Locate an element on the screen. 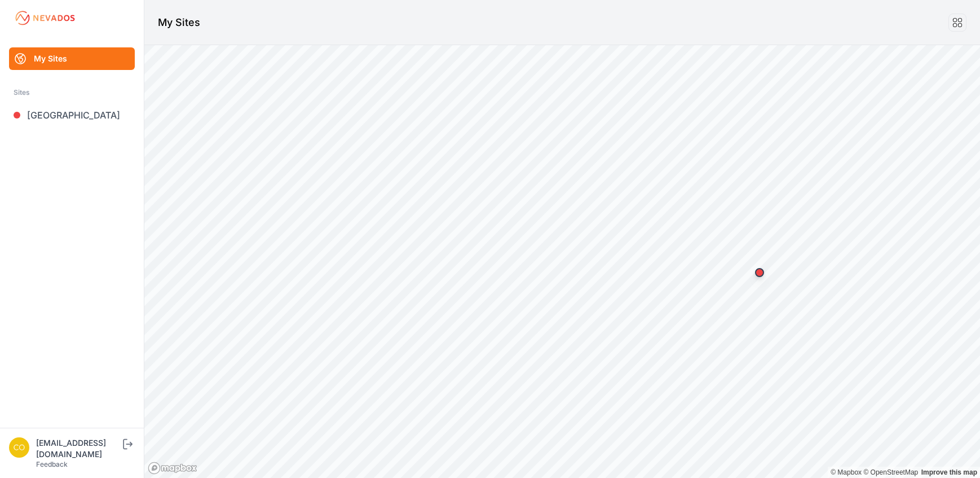 The width and height of the screenshot is (980, 478). h1: My Sites is located at coordinates (179, 22).